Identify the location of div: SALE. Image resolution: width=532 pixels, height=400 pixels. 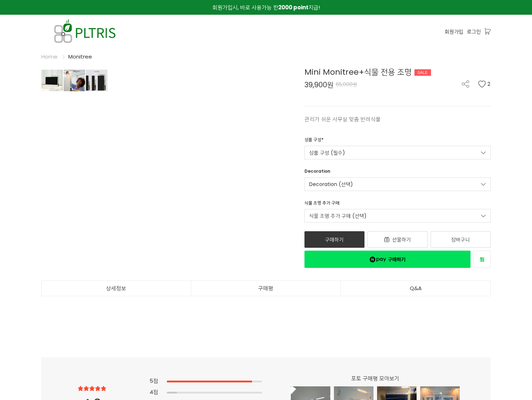
(423, 72).